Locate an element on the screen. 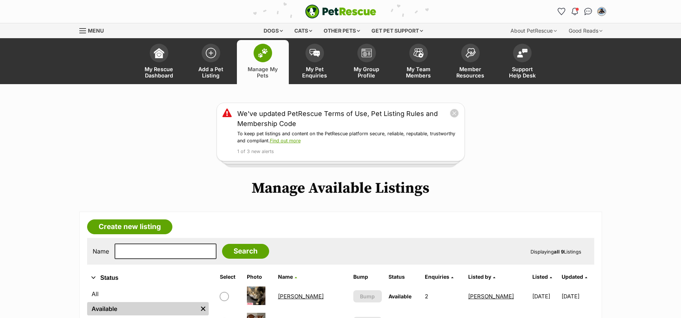 The image size is (681, 318). div: Cats is located at coordinates (303, 31).